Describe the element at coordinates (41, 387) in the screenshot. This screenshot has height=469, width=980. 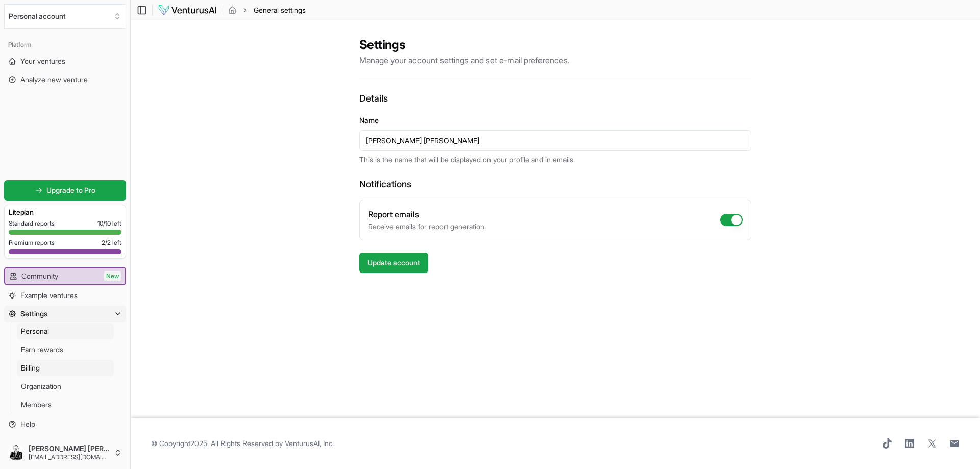
I see `span: Organization` at that location.